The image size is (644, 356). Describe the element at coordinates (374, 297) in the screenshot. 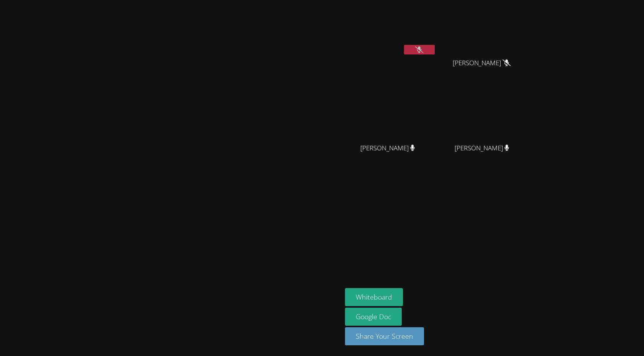

I see `button: Whiteboard` at that location.